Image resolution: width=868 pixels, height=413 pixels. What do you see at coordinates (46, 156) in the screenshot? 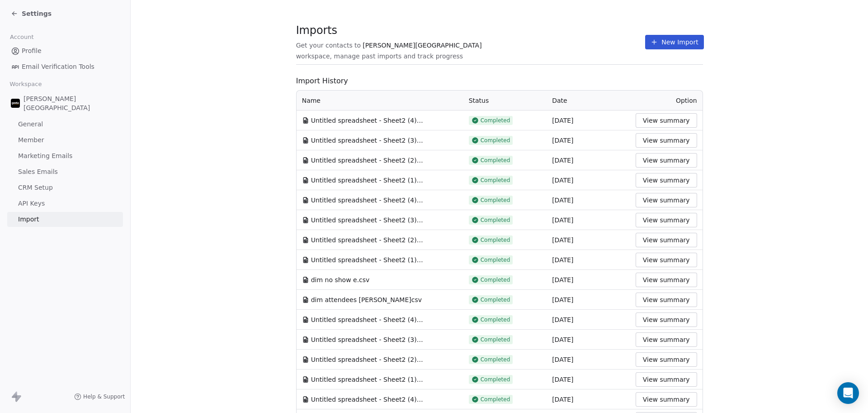
I see `span: Marketing Emails` at bounding box center [46, 156].